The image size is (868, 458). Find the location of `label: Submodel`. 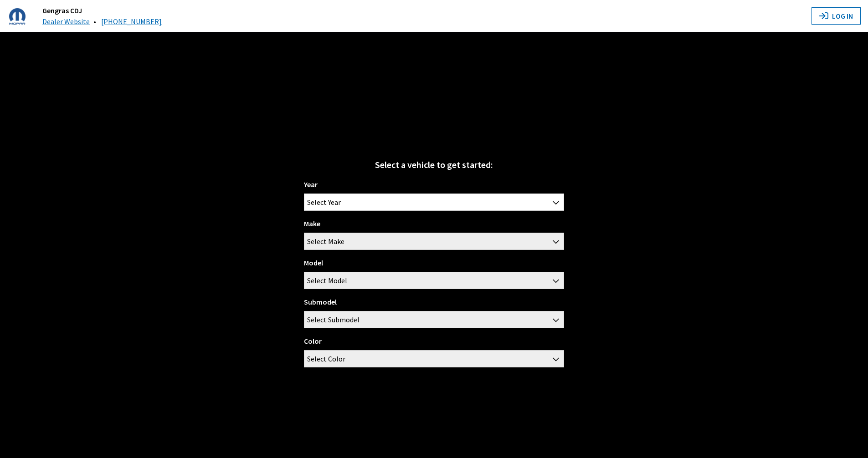

label: Submodel is located at coordinates (320, 302).